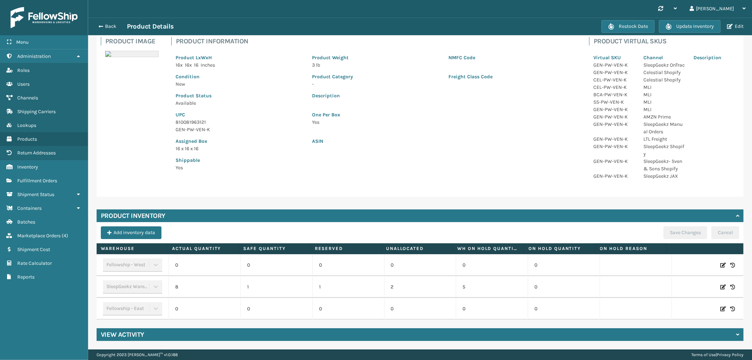 This screenshot has width=752, height=360. What do you see at coordinates (34, 249) in the screenshot?
I see `span: Shipment Cost` at bounding box center [34, 249].